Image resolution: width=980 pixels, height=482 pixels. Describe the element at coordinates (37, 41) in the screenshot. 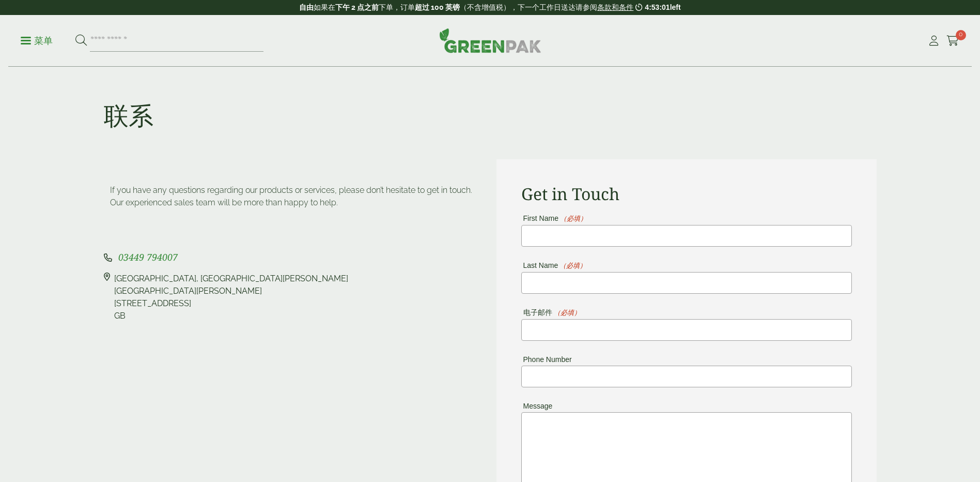

I see `p: 菜单` at that location.